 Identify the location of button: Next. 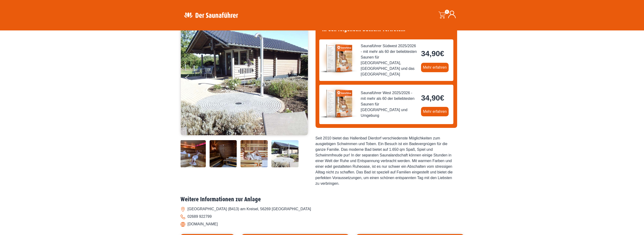
(304, 79).